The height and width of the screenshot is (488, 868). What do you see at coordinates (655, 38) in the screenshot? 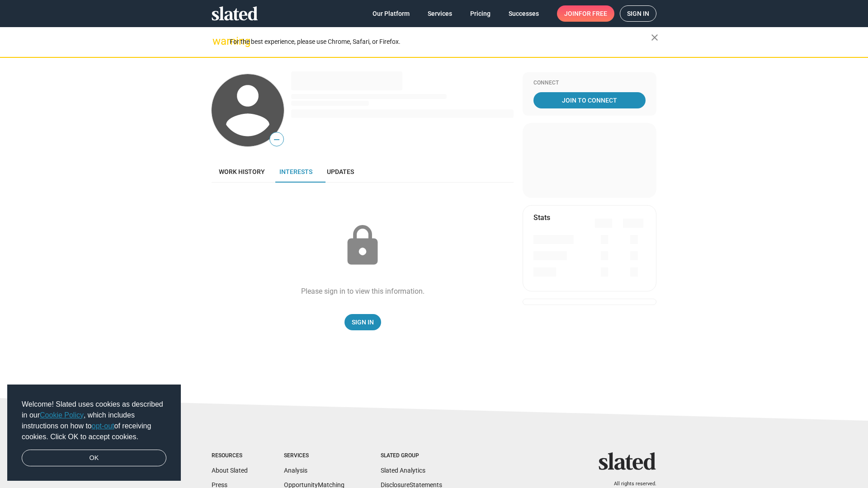
I see `mat-icon: close` at bounding box center [655, 38].